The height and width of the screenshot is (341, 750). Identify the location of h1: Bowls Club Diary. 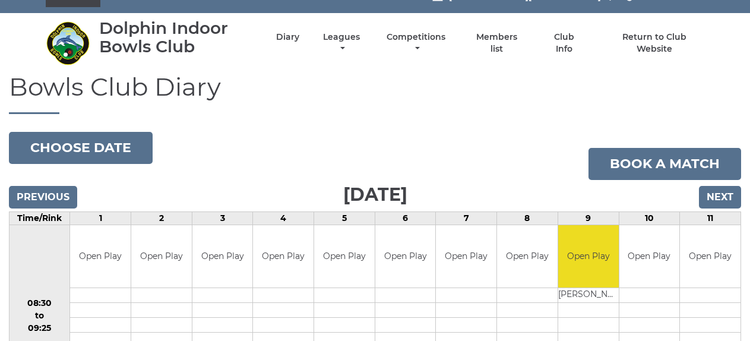
(375, 93).